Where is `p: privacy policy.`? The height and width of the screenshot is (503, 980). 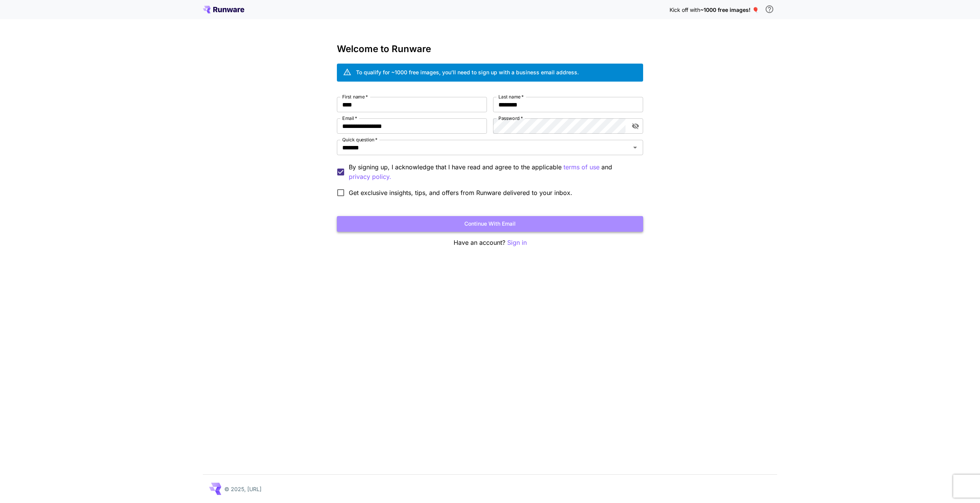 p: privacy policy. is located at coordinates (370, 177).